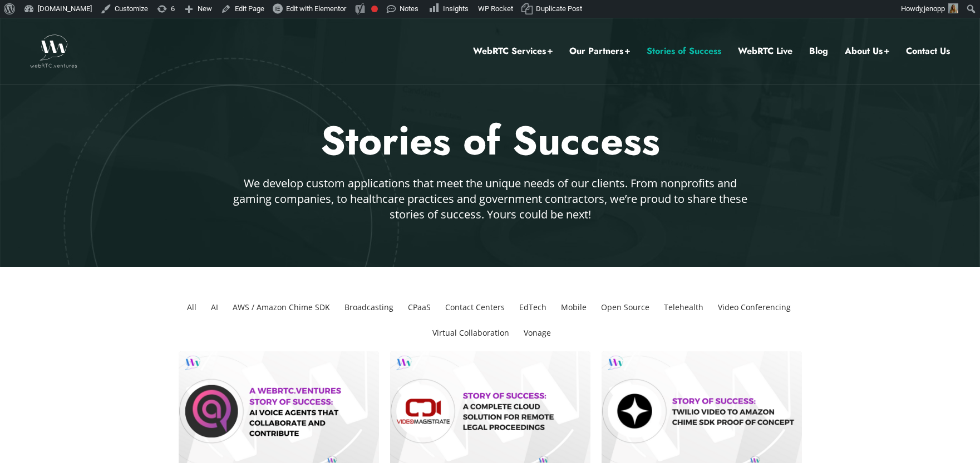  I want to click on span: Insights, so click(456, 8).